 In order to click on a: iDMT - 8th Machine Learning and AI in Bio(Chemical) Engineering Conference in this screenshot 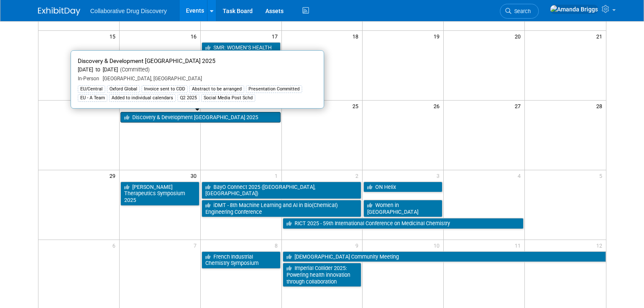, I will do `click(282, 208)`.